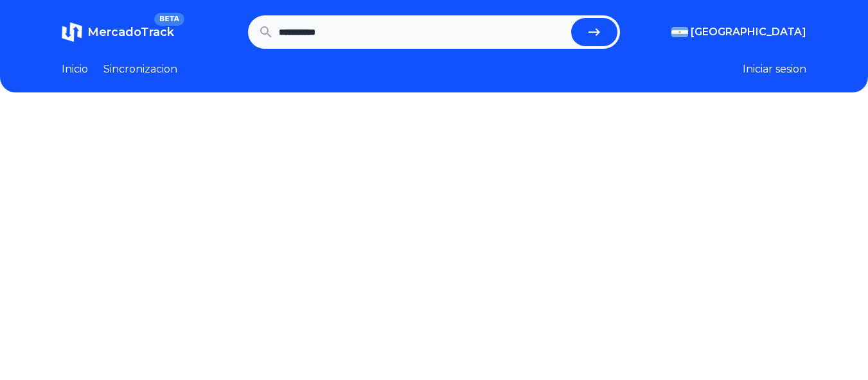  I want to click on span: MercadoTrack, so click(130, 32).